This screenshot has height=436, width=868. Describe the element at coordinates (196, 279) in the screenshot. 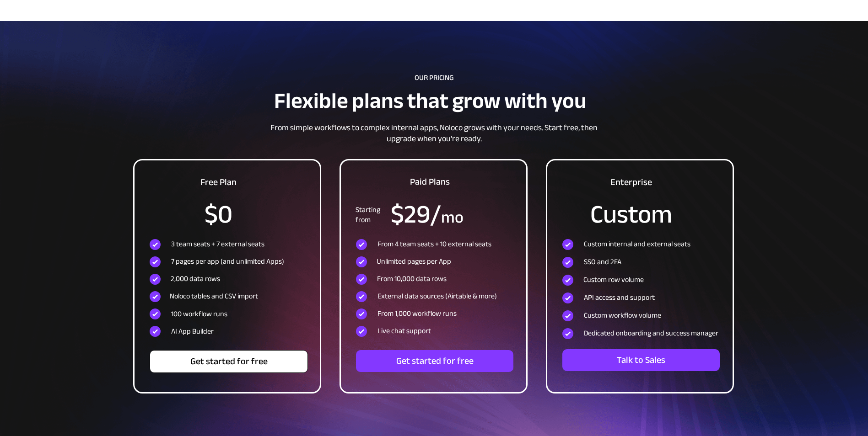

I see `span: 2,000 data rows` at that location.